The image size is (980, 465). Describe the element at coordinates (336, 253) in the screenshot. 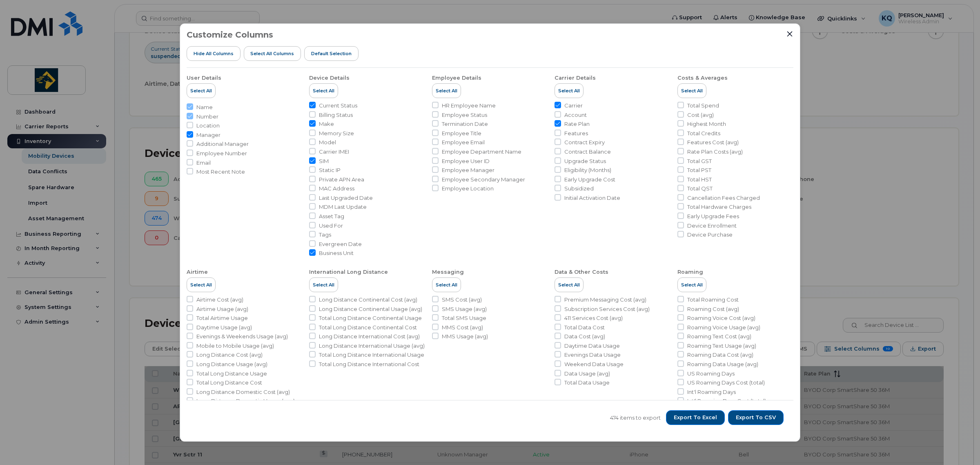

I see `span: Business Unit` at that location.